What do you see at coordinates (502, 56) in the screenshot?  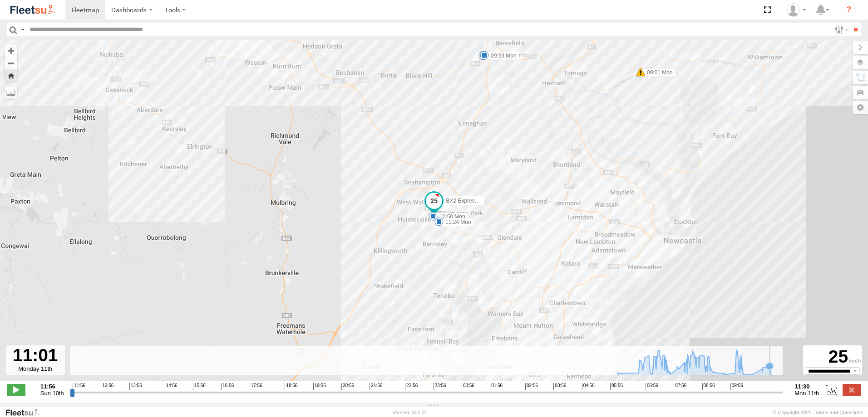 I see `label: 09:53 Mon` at bounding box center [502, 56].